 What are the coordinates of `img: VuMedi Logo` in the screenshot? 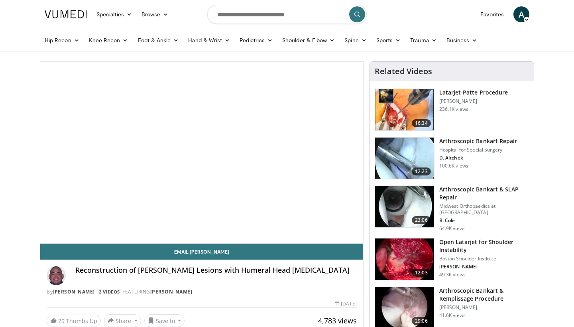 It's located at (66, 14).